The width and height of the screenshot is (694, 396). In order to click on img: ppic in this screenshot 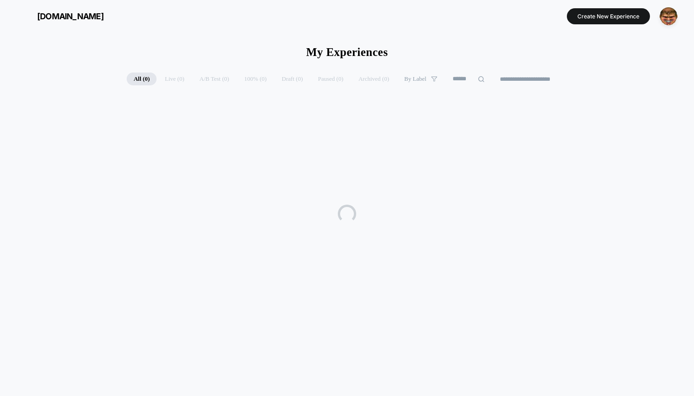, I will do `click(668, 16)`.